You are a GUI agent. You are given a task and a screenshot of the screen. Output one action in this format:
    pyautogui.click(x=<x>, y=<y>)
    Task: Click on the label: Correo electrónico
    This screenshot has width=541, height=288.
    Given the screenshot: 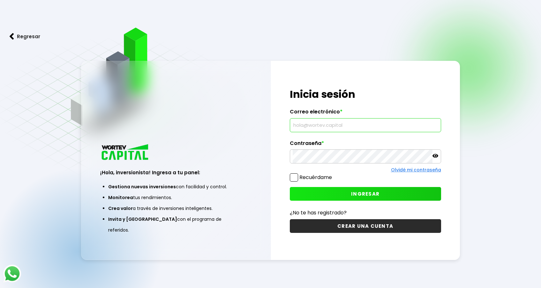 What is the action you would take?
    pyautogui.click(x=365, y=114)
    